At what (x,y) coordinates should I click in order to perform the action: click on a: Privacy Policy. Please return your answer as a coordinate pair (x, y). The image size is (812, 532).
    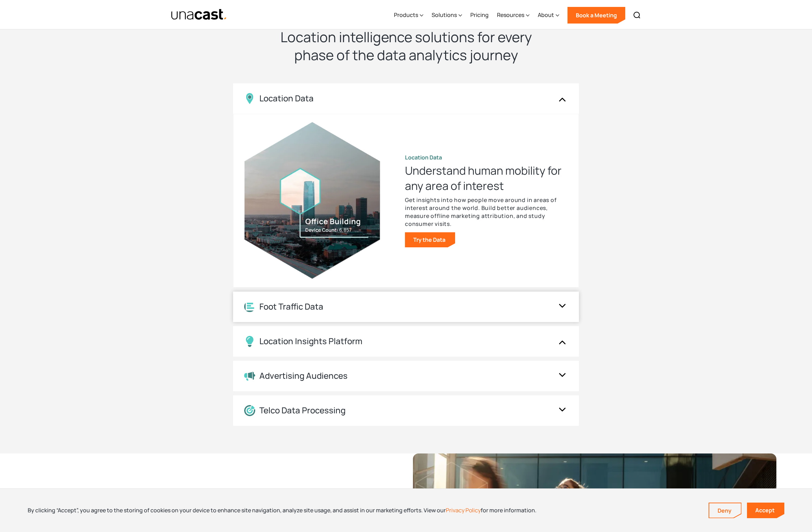
    Looking at the image, I should click on (463, 510).